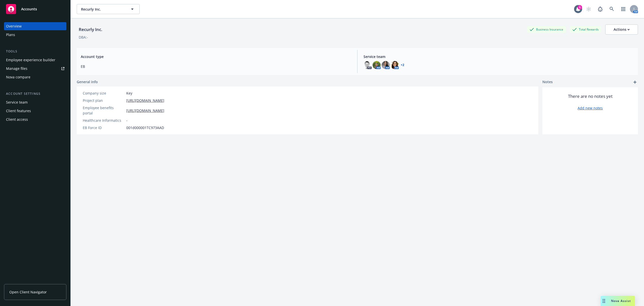  I want to click on div: Employee benefits portal, so click(104, 110).